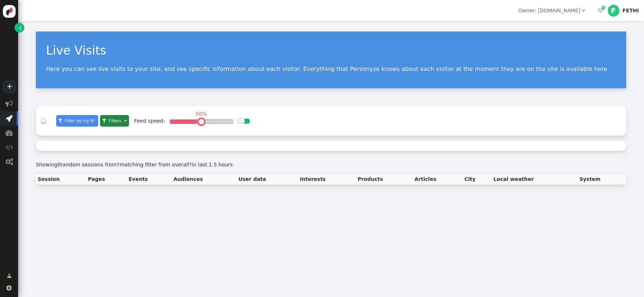  What do you see at coordinates (477, 179) in the screenshot?
I see `th: City` at bounding box center [477, 179].